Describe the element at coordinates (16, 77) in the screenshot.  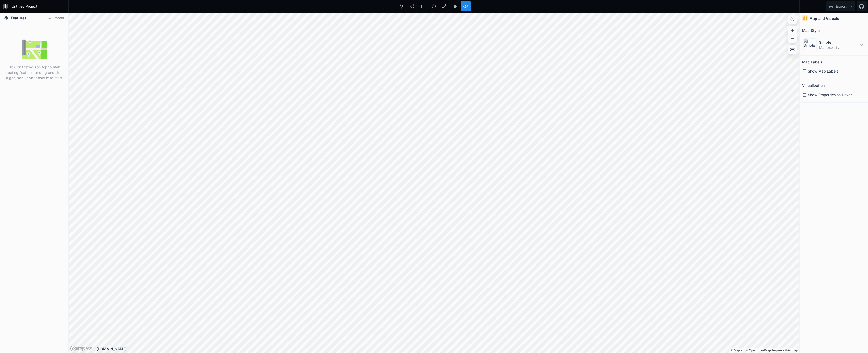
I see `strong: .geojson` at that location.